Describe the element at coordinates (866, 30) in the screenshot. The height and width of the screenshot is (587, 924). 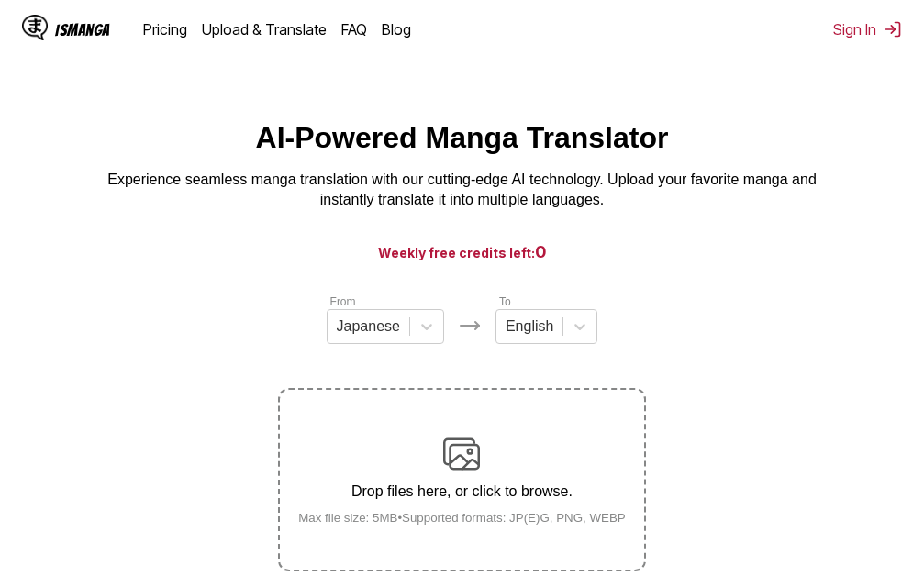
I see `button: Sign In` at that location.